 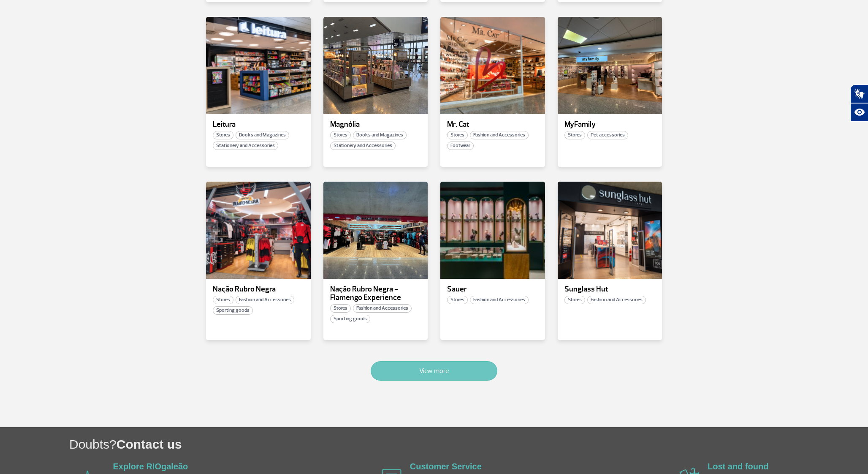 What do you see at coordinates (460, 146) in the screenshot?
I see `span: Footwear` at bounding box center [460, 146].